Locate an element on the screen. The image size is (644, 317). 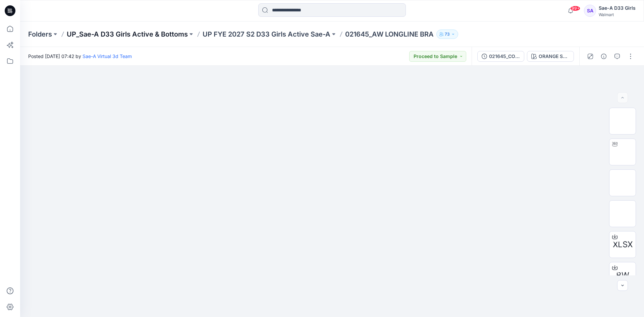
a: UP_Sae-A D33 Girls Active & Bottoms is located at coordinates (127, 34).